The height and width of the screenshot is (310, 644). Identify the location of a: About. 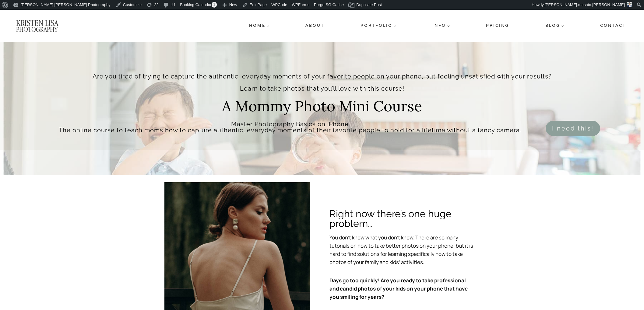
(315, 25).